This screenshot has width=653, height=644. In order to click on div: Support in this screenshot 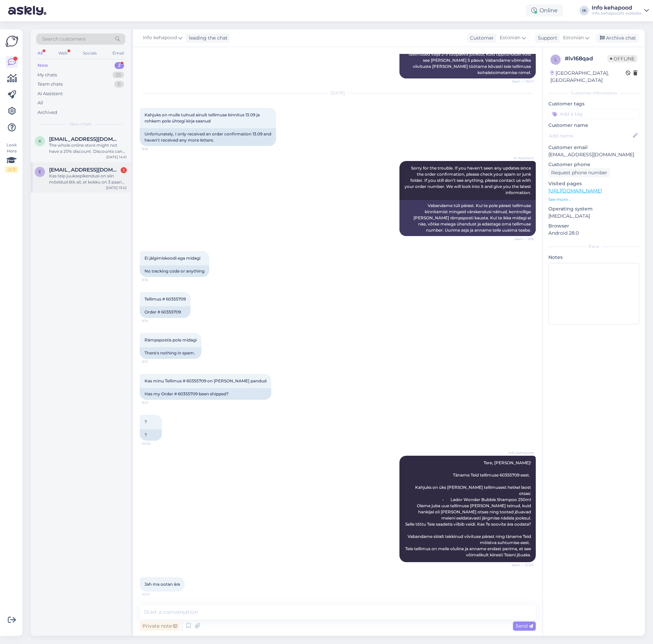, I will do `click(546, 38)`.